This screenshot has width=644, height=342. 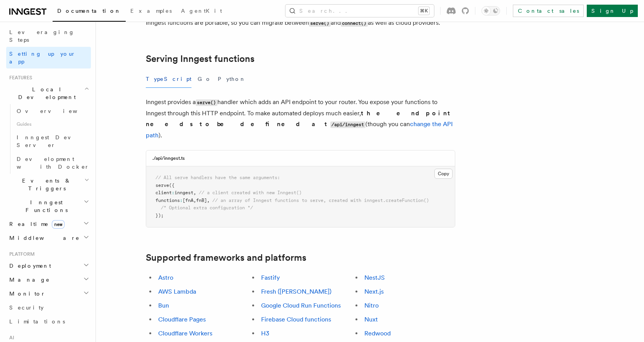 What do you see at coordinates (42, 58) in the screenshot?
I see `span: Setting up your app` at bounding box center [42, 58].